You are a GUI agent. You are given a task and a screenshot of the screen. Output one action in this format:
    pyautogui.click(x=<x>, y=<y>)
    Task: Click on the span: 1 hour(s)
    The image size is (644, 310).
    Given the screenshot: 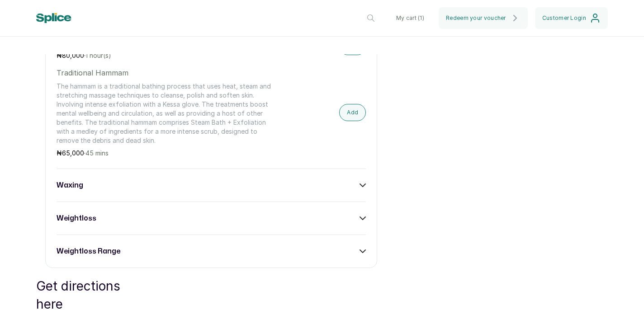 What is the action you would take?
    pyautogui.click(x=98, y=55)
    